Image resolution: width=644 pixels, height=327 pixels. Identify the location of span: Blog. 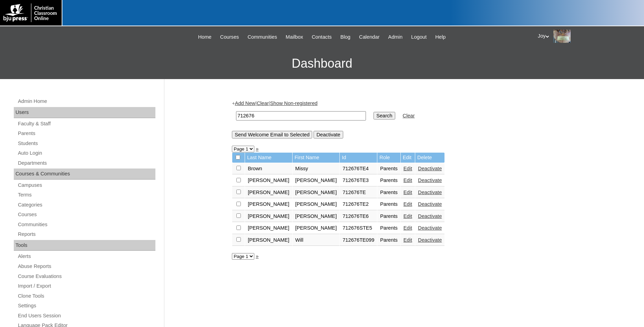
(345, 37).